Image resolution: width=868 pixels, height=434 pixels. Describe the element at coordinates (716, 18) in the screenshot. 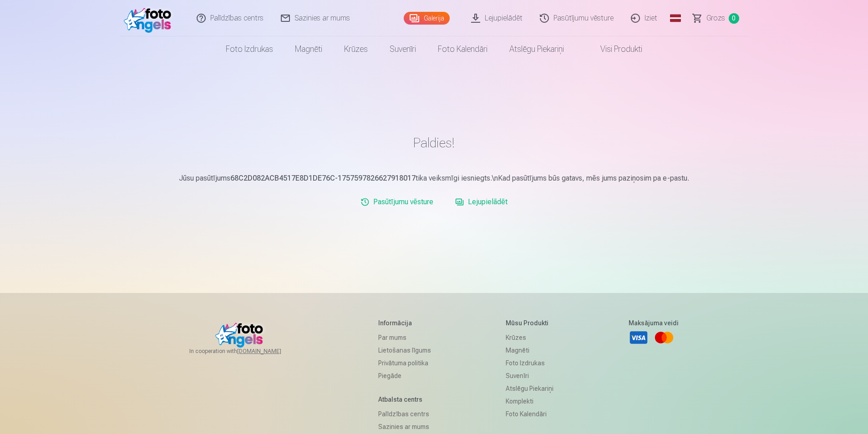

I see `span: Grozs` at that location.